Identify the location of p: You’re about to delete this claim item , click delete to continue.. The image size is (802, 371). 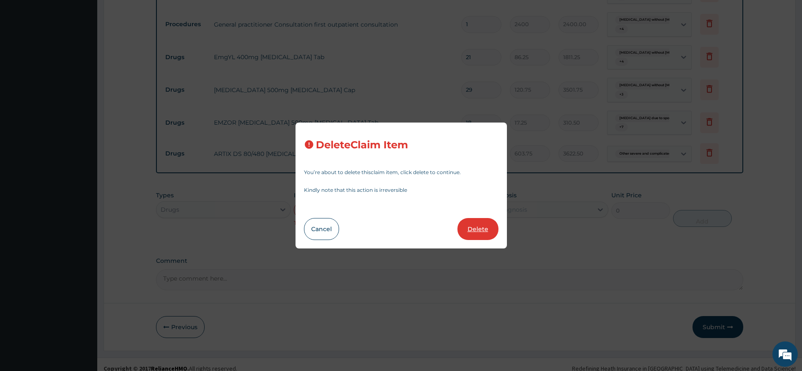
(401, 173).